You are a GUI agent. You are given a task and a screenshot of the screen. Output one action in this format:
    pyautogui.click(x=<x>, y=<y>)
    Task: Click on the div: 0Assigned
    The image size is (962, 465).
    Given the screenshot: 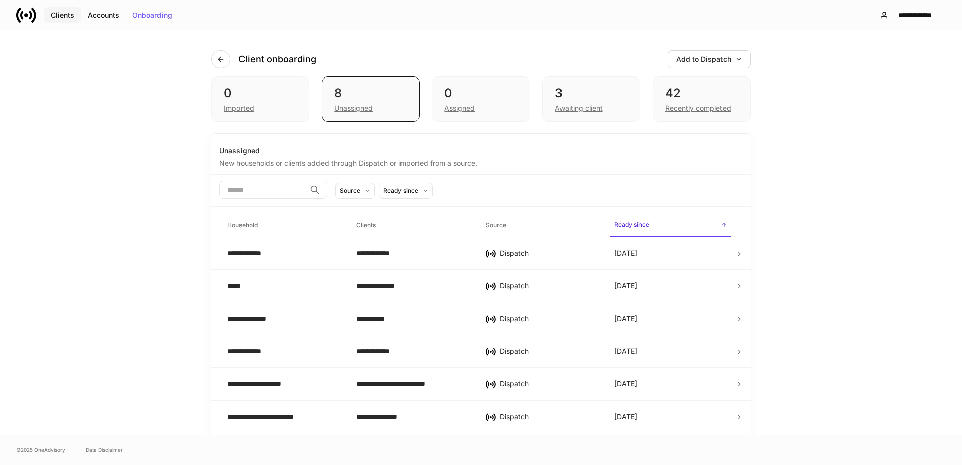 What is the action you would take?
    pyautogui.click(x=480, y=99)
    